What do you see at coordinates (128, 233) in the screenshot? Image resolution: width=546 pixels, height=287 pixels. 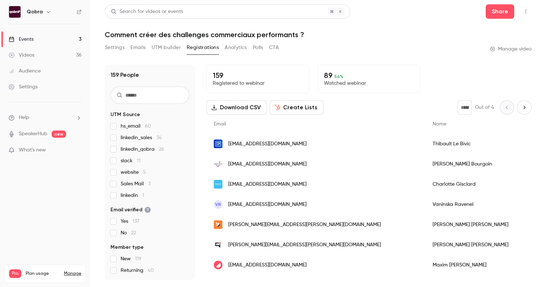 I see `span: No` at bounding box center [128, 233].